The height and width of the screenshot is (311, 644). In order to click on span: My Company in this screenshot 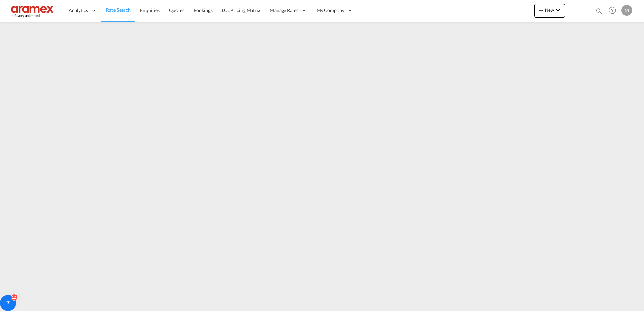, I will do `click(330, 11)`.